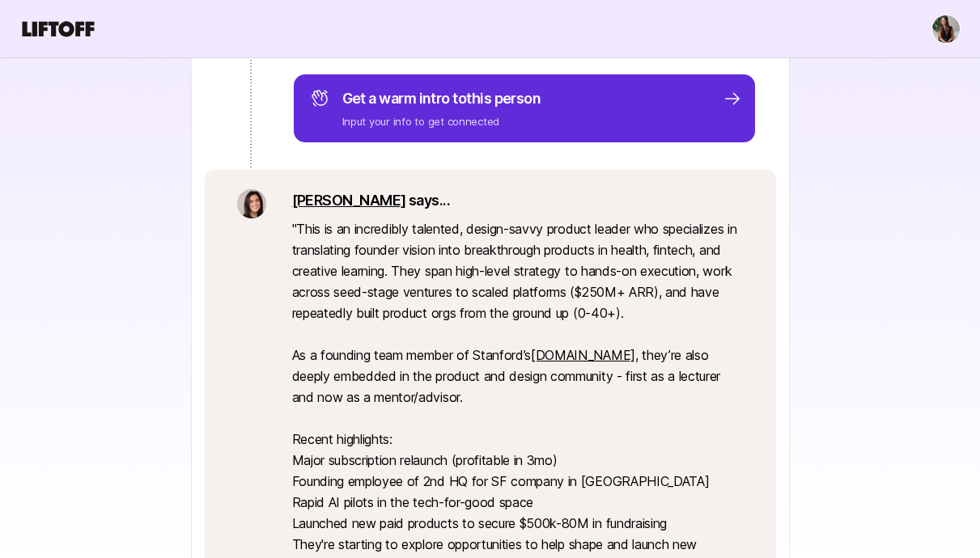  I want to click on img: Ciara Cornette, so click(946, 29).